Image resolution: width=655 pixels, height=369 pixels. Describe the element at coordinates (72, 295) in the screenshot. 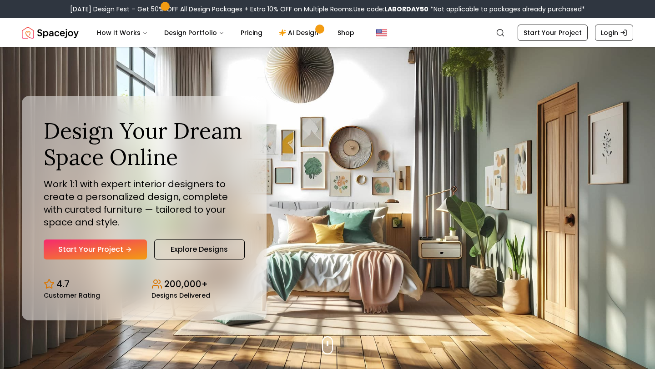

I see `small: Customer Rating` at that location.